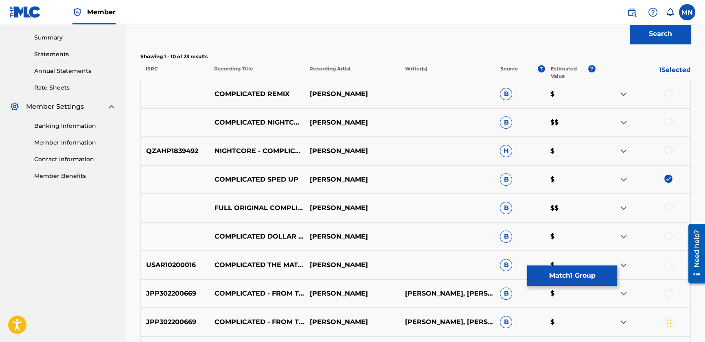 This screenshot has height=342, width=705. I want to click on a: Public Search, so click(631, 12).